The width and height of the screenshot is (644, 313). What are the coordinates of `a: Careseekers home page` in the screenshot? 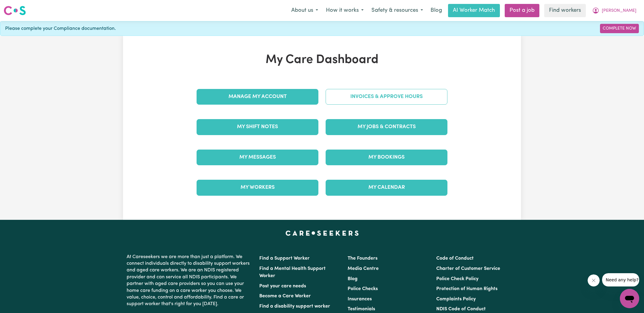 It's located at (322, 233).